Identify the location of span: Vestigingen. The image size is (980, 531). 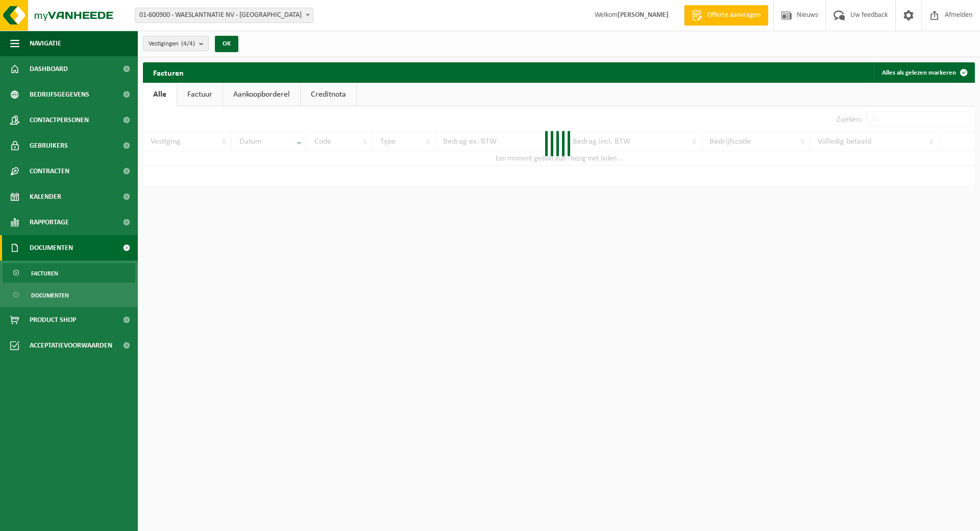
(172, 44).